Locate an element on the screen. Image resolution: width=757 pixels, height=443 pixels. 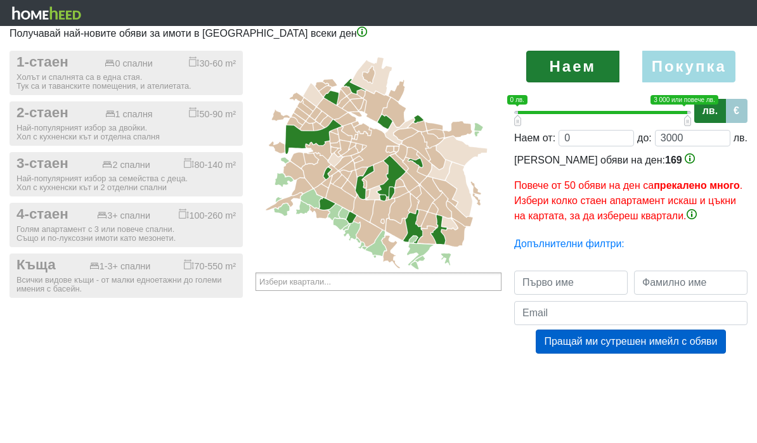
div: 0 спални is located at coordinates (128, 63).